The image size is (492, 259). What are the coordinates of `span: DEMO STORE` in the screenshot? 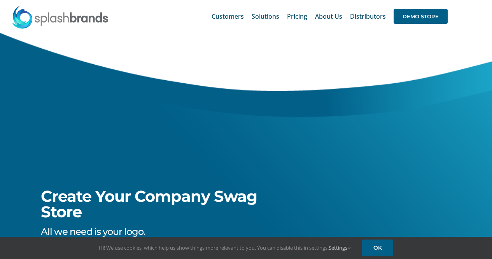 It's located at (421, 16).